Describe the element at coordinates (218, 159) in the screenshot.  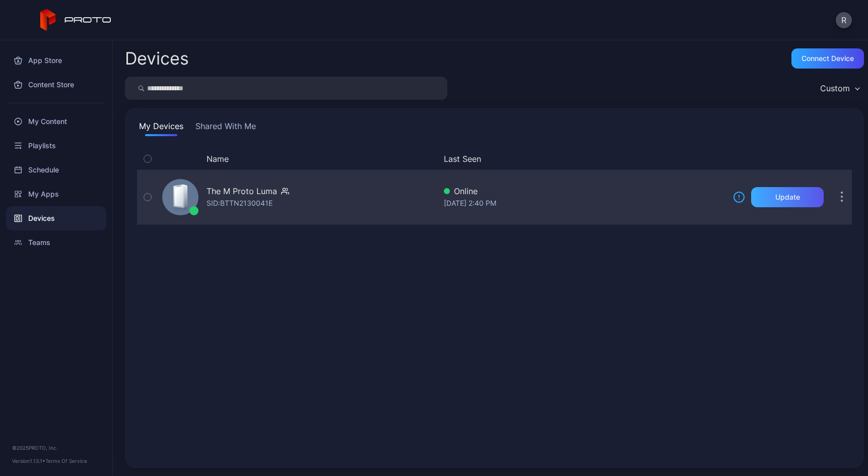
I see `button: Name` at that location.